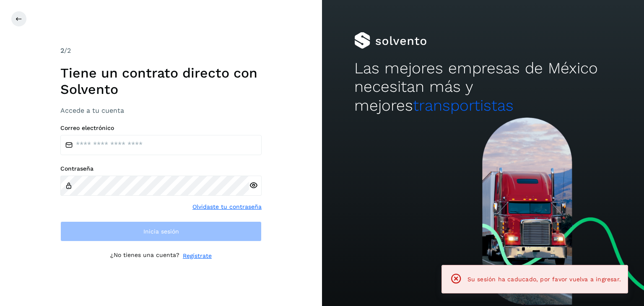  Describe the element at coordinates (161, 231) in the screenshot. I see `span: Inicia sesión` at that location.